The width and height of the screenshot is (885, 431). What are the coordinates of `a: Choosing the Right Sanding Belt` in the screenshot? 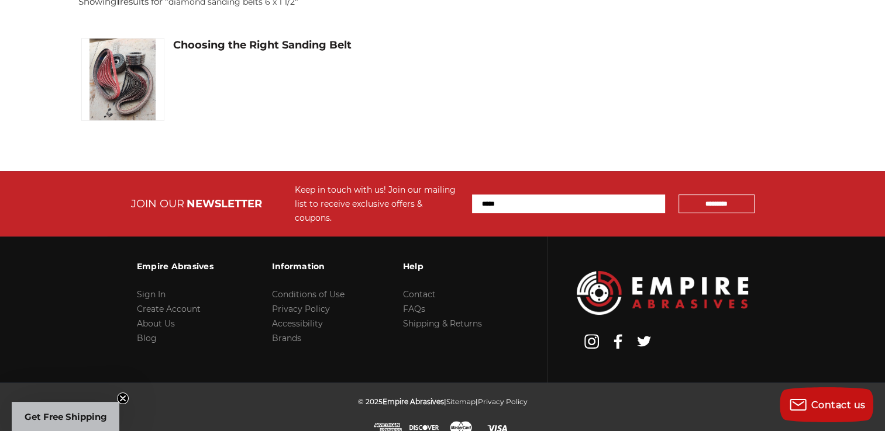 It's located at (440, 80).